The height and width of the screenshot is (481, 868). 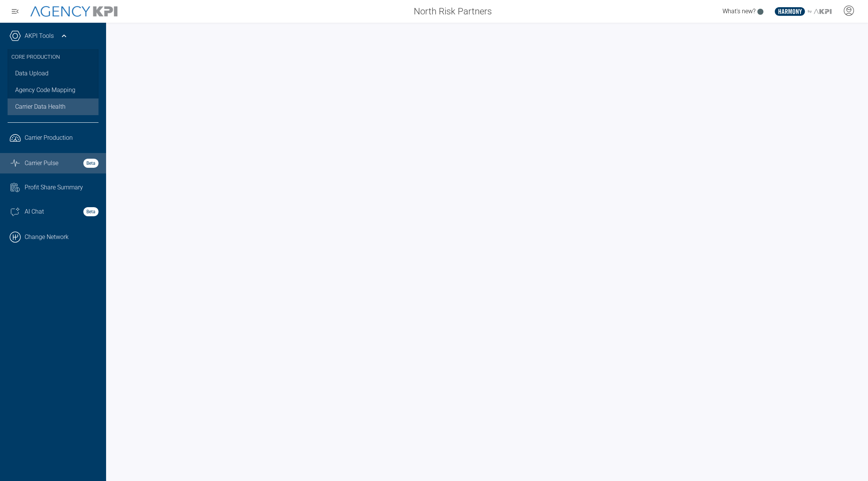 I want to click on span: Carrier Production, so click(x=48, y=138).